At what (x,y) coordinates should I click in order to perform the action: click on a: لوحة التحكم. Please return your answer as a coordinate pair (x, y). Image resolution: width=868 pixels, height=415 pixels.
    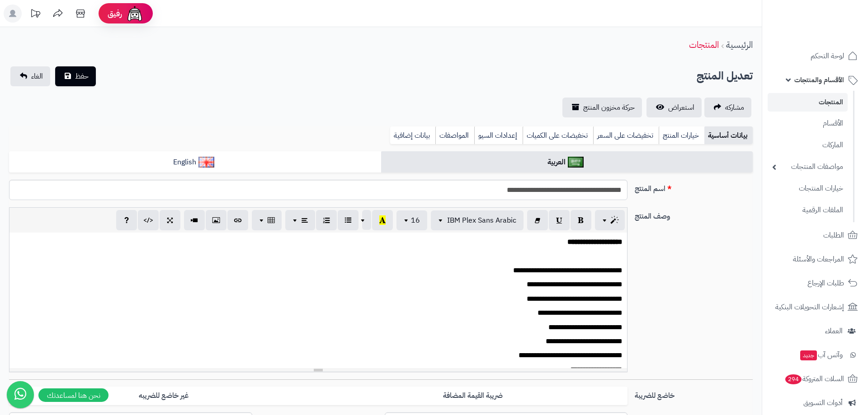
    Looking at the image, I should click on (816, 56).